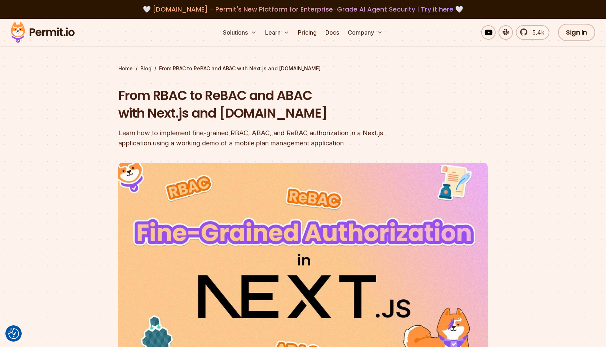 The height and width of the screenshot is (347, 606). Describe the element at coordinates (257, 138) in the screenshot. I see `div: Learn how to implement fine-grained RBAC, ABAC, and ReBAC authorization in a Next.js application ...` at that location.